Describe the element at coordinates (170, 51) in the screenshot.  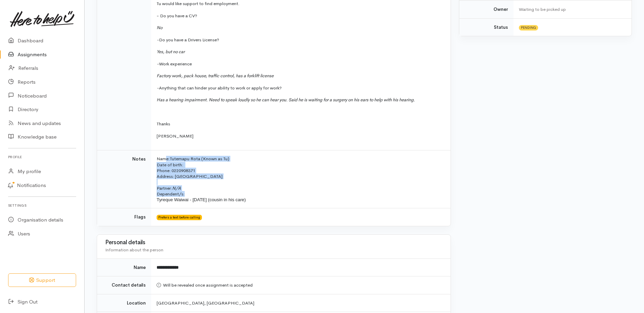
I see `i: Yes, but no car` at that location.